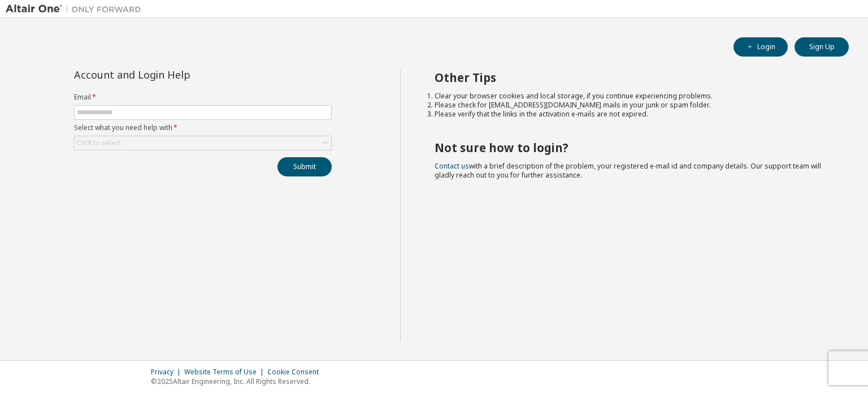  What do you see at coordinates (226, 372) in the screenshot?
I see `div: Website Terms of Use` at bounding box center [226, 372].